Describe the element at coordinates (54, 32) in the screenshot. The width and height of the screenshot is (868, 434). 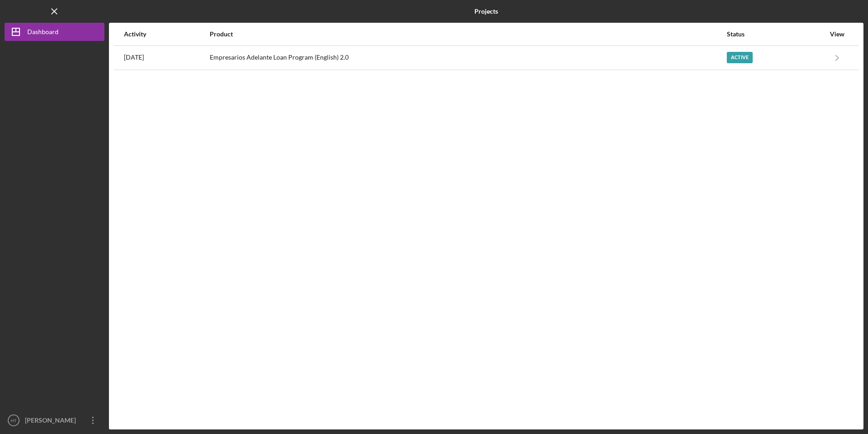
I see `button: Dashboard` at that location.